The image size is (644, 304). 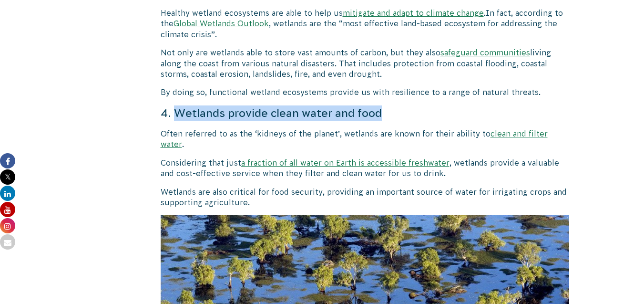 I want to click on p: Healthy wetland ecosystems are able to help us .In fact, according to the , wetlands are the “mos..., so click(x=365, y=24).